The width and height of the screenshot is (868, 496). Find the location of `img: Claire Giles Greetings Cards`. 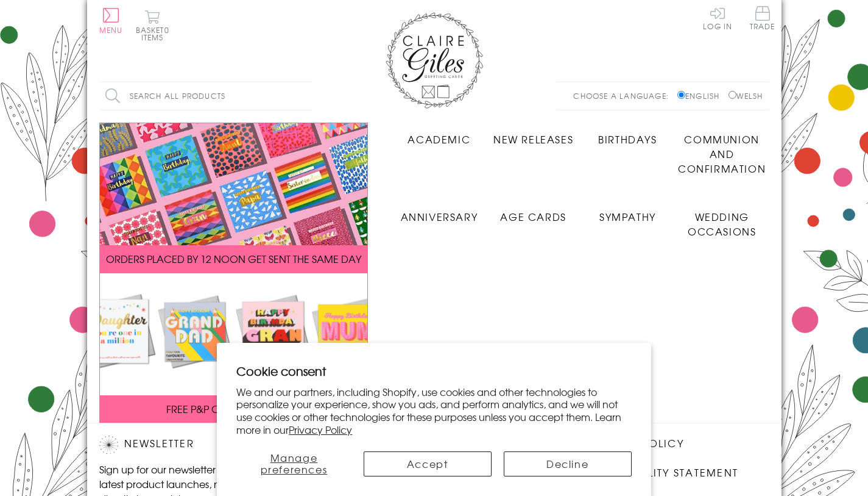

img: Claire Giles Greetings Cards is located at coordinates (435, 60).